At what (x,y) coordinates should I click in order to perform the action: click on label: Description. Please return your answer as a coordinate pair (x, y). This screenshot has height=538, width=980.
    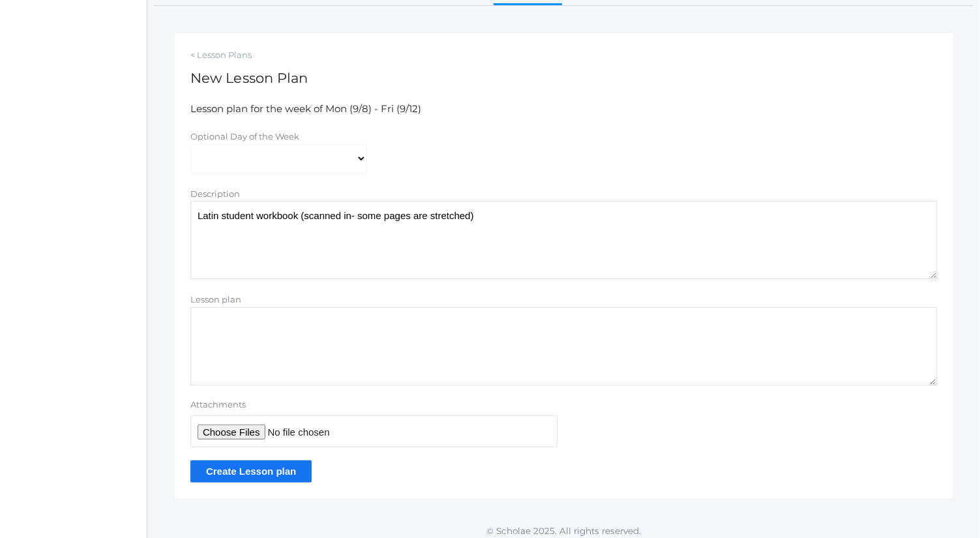
    Looking at the image, I should click on (215, 193).